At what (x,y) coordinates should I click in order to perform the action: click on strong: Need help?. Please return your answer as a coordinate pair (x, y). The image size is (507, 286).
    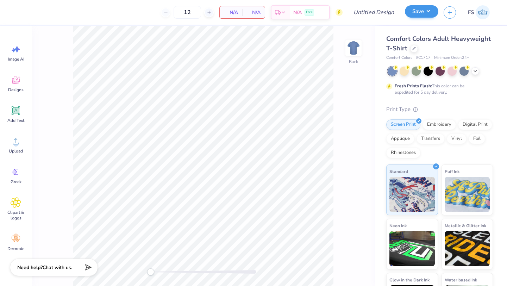
    Looking at the image, I should click on (30, 267).